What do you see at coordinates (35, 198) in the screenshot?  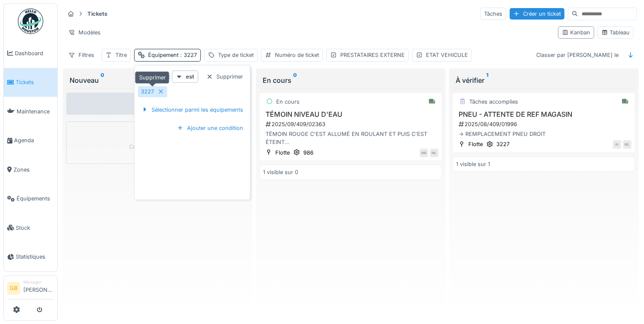 I see `span: Équipements` at bounding box center [35, 198].